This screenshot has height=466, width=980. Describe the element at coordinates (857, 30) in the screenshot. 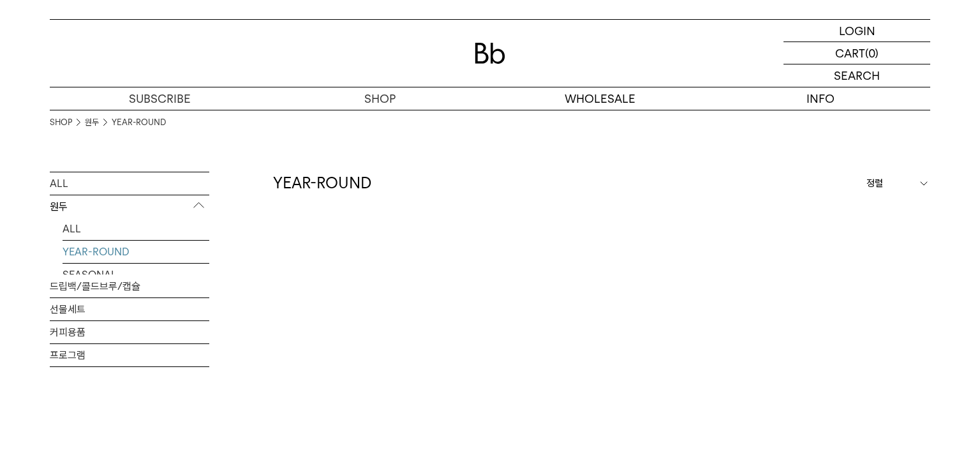

I see `p: LOGIN` at that location.